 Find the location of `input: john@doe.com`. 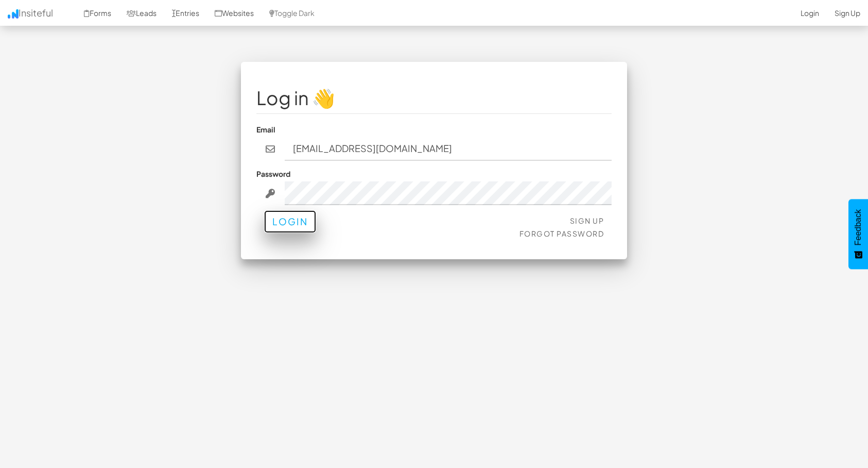

input: john@doe.com is located at coordinates (449, 149).